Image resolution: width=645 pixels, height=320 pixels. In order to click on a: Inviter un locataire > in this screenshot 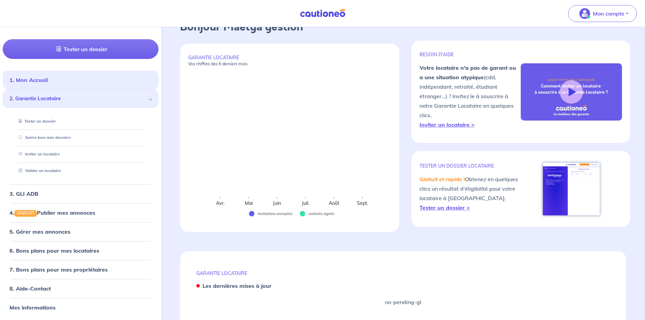, I will do `click(447, 125)`.